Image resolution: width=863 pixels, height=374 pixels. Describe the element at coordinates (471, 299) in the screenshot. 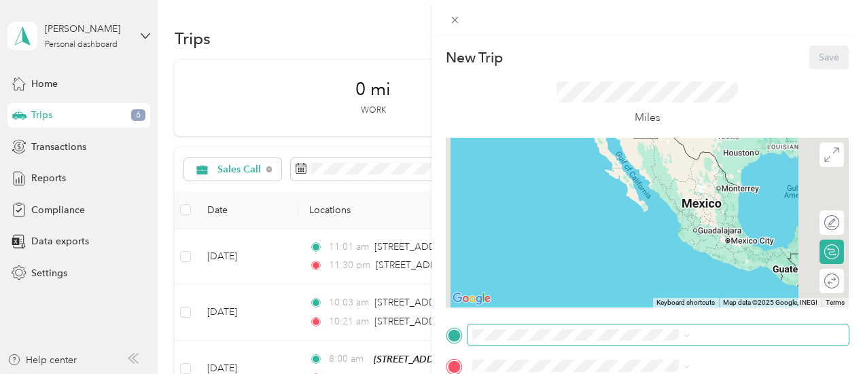

I see `a: Open this area in Google Maps (opens a new window)` at that location.